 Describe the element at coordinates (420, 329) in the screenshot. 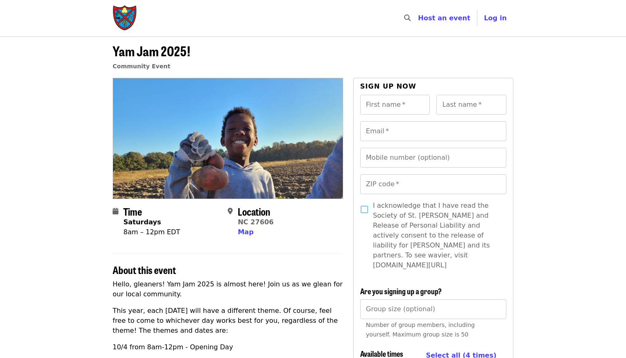

I see `span: Number of group members, including yourself. Maximum group size is 50` at that location.